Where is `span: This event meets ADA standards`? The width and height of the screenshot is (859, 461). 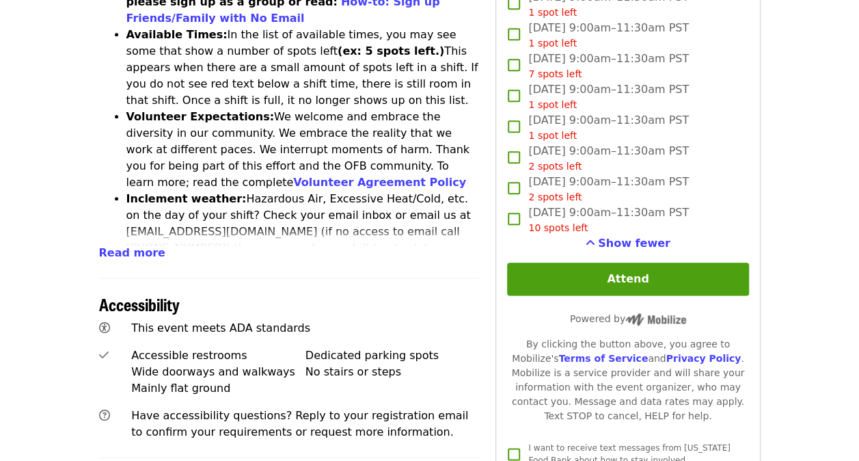 span: This event meets ADA standards is located at coordinates (221, 327).